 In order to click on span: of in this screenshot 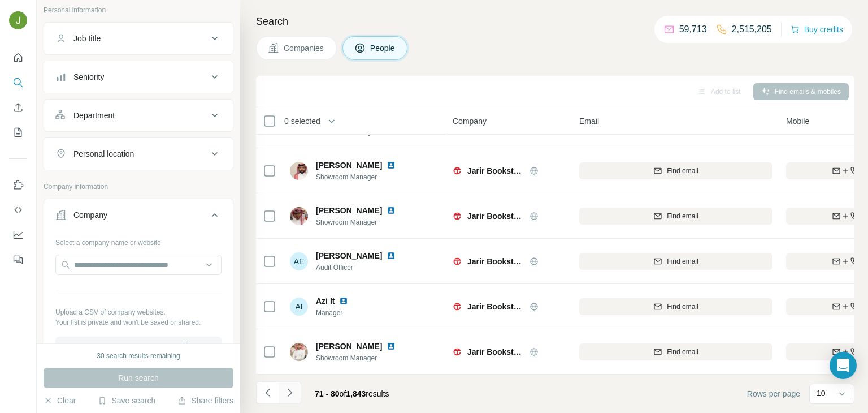, I will do `click(343, 394)`.